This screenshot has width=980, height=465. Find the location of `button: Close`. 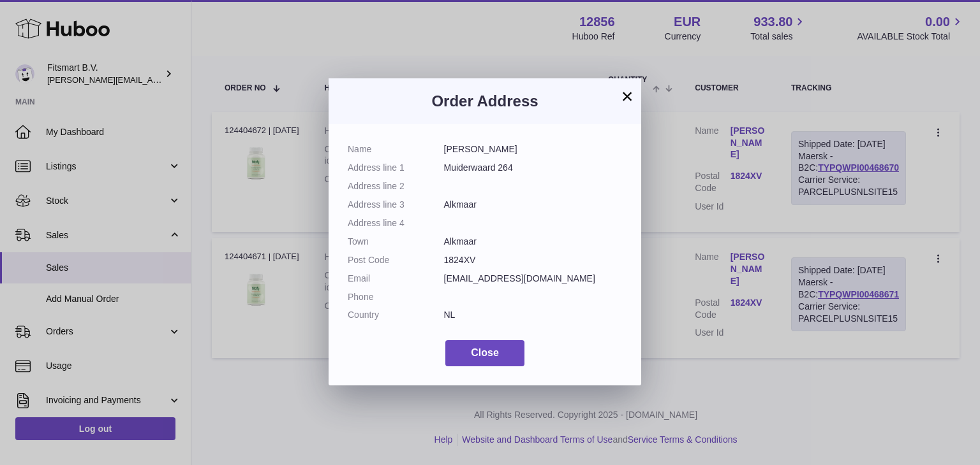

button: Close is located at coordinates (485, 353).